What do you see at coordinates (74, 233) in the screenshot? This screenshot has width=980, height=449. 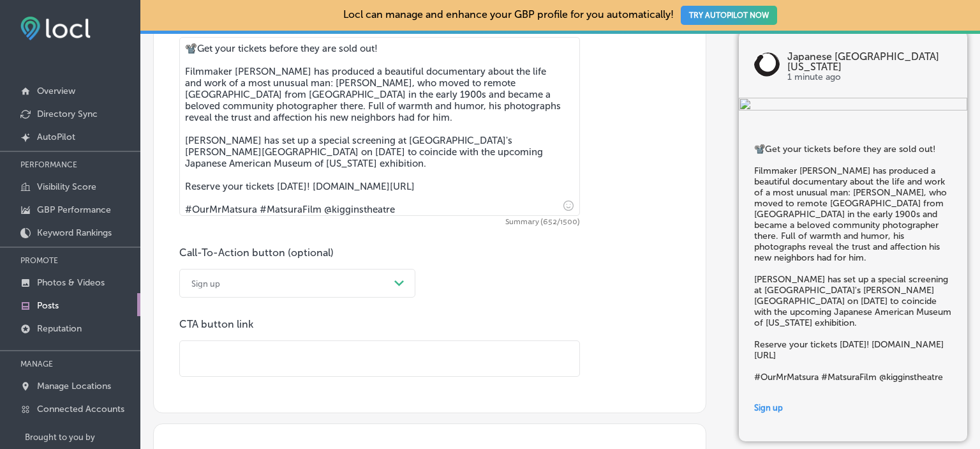 I see `p: Keyword Rankings` at bounding box center [74, 233].